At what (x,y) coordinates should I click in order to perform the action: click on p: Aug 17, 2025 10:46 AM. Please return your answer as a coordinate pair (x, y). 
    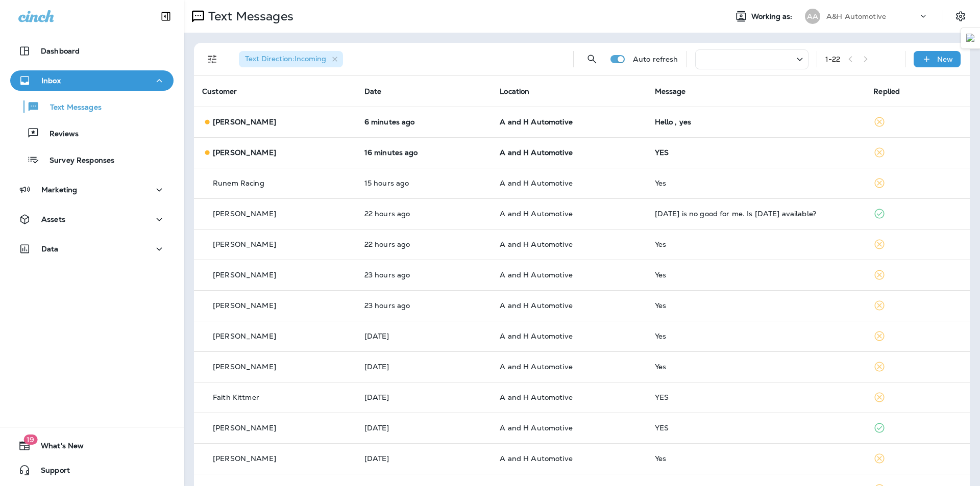
    Looking at the image, I should click on (424, 305).